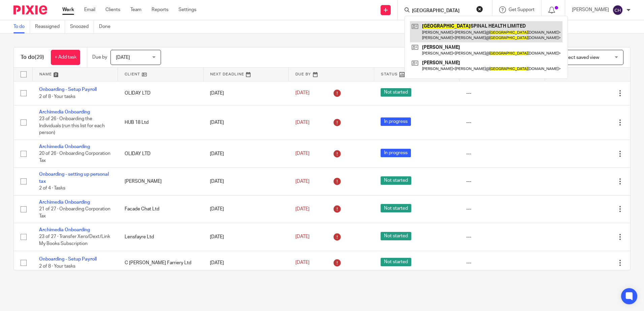 The width and height of the screenshot is (644, 311). I want to click on button: Clear, so click(480, 9).